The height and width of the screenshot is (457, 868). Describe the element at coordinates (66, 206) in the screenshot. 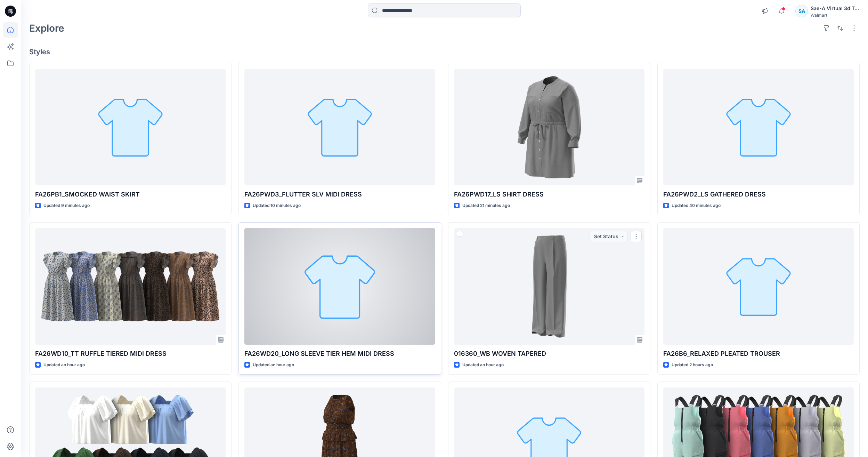

I see `p: Updated 9 minutes ago` at that location.